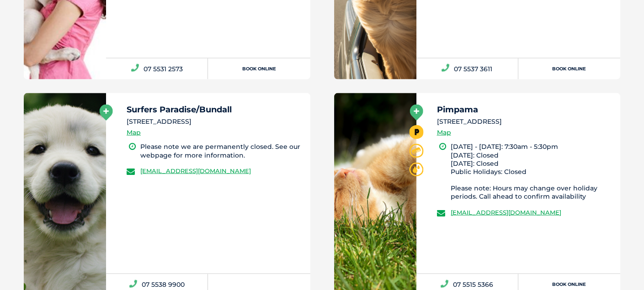  What do you see at coordinates (468, 69) in the screenshot?
I see `a: 07 5537 3611` at bounding box center [468, 69].